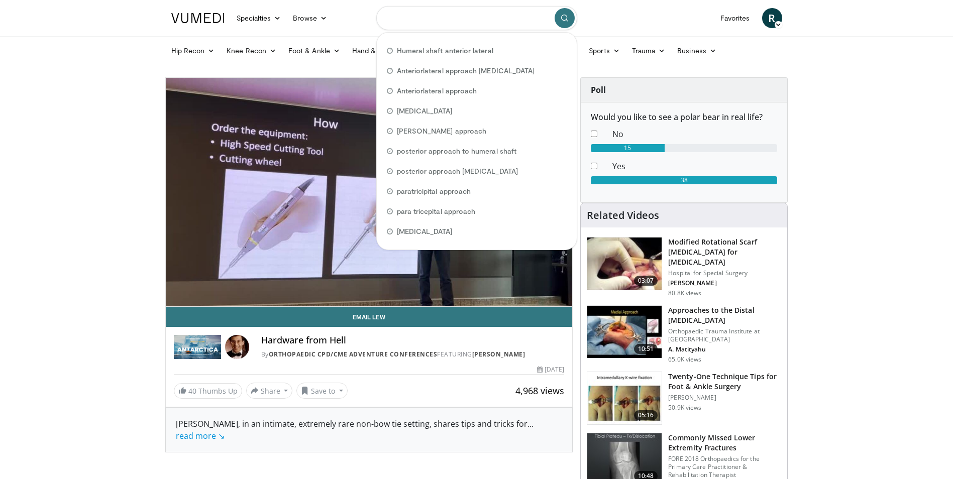  Describe the element at coordinates (646, 416) in the screenshot. I see `span: 05:16` at that location.